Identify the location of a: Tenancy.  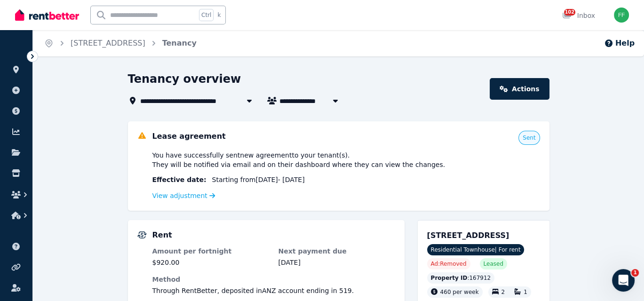
(179, 43).